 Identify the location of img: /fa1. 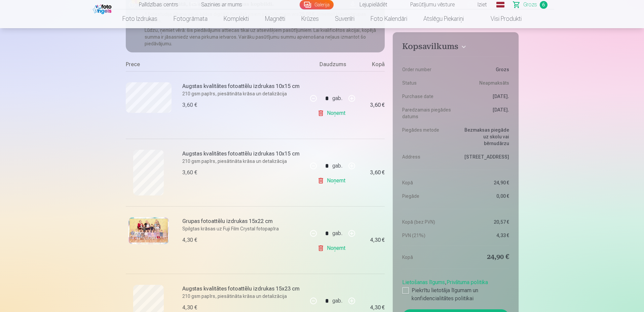
(103, 8).